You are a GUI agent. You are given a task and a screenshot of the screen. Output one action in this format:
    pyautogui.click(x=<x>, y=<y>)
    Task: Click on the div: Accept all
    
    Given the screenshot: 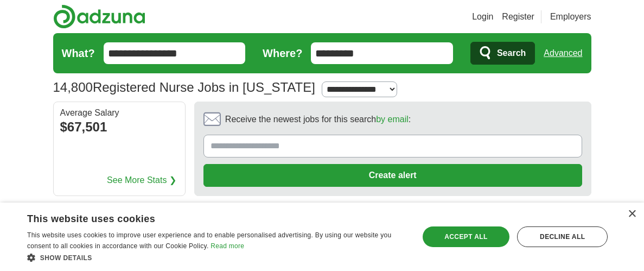 What is the action you would take?
    pyautogui.click(x=466, y=237)
    